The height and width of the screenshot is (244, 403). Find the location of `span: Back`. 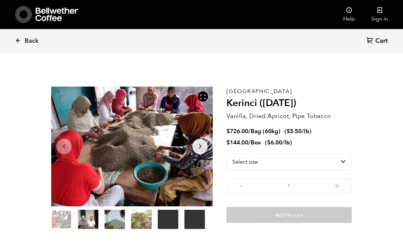

span: Back is located at coordinates (31, 41).